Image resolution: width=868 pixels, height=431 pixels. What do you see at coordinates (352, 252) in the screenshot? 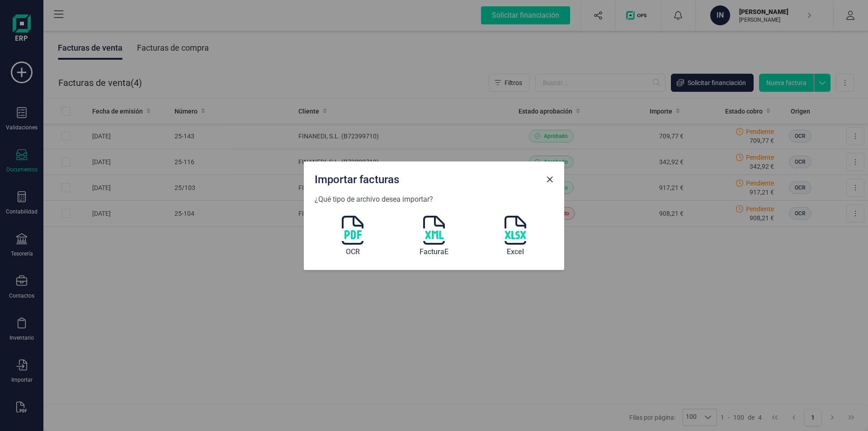
I see `span: OCR` at bounding box center [352, 252].